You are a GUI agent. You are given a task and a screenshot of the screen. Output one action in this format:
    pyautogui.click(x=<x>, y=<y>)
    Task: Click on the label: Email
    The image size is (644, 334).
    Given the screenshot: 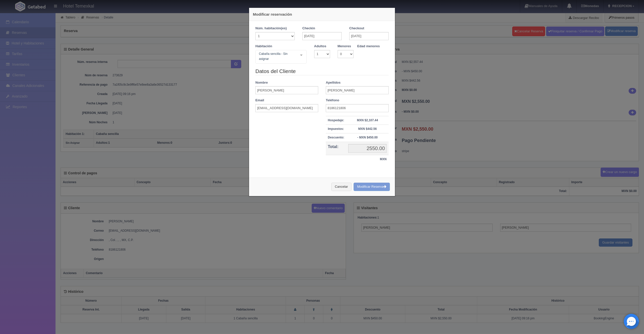 What is the action you would take?
    pyautogui.click(x=260, y=100)
    